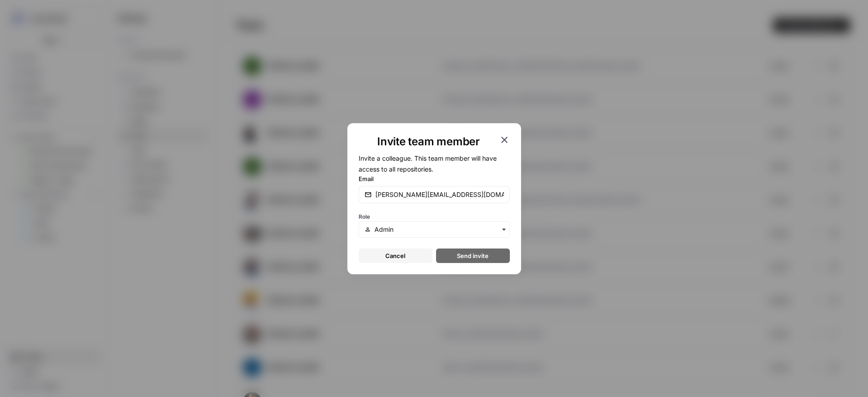  I want to click on input: email@company.com, so click(440, 195).